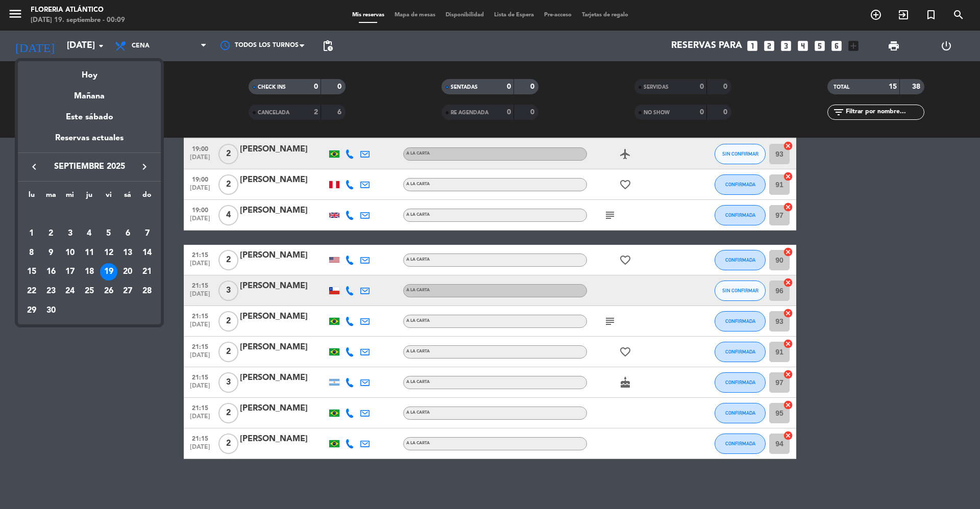  I want to click on span: septiembre 2025, so click(89, 166).